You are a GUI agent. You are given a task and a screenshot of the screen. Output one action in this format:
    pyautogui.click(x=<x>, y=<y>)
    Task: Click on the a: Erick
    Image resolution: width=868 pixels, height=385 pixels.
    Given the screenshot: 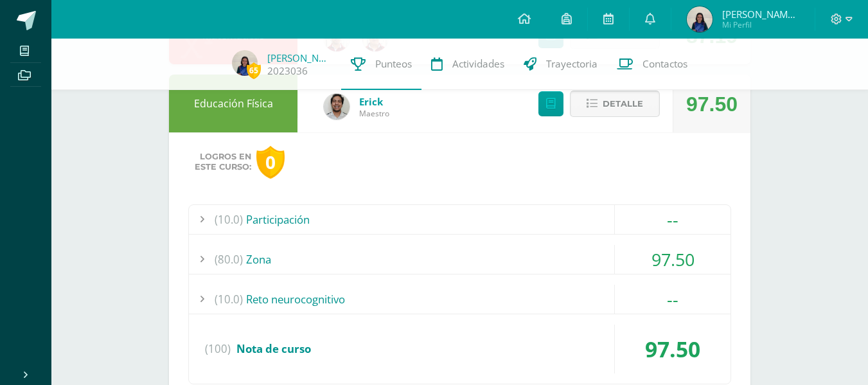 What is the action you would take?
    pyautogui.click(x=374, y=102)
    